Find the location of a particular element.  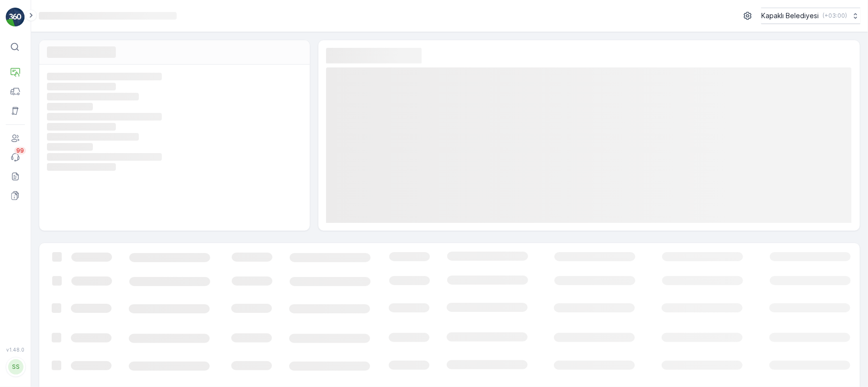

a: 99 is located at coordinates (15, 158).